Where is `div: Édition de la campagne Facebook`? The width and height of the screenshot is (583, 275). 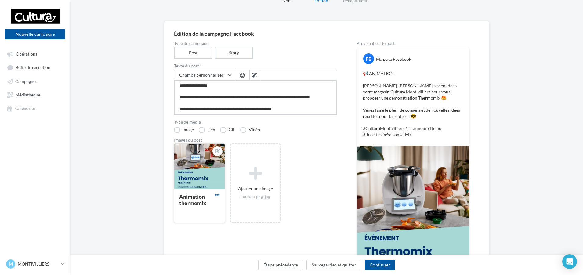 div: Édition de la campagne Facebook is located at coordinates (327, 34).